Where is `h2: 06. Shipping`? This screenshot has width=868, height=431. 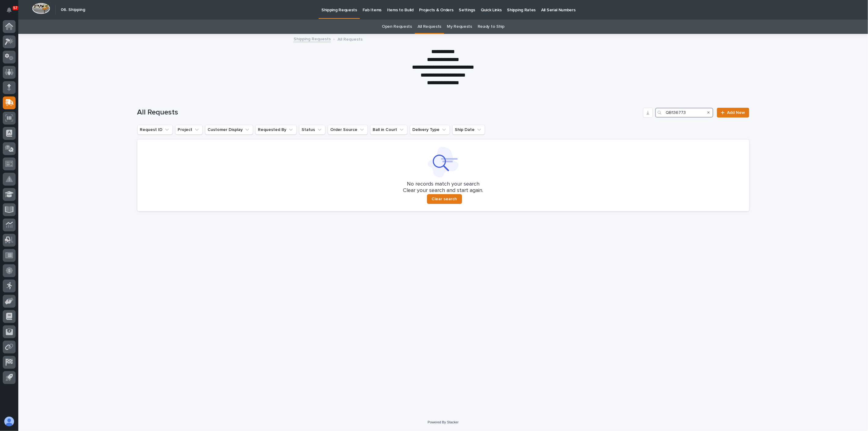 h2: 06. Shipping is located at coordinates (73, 10).